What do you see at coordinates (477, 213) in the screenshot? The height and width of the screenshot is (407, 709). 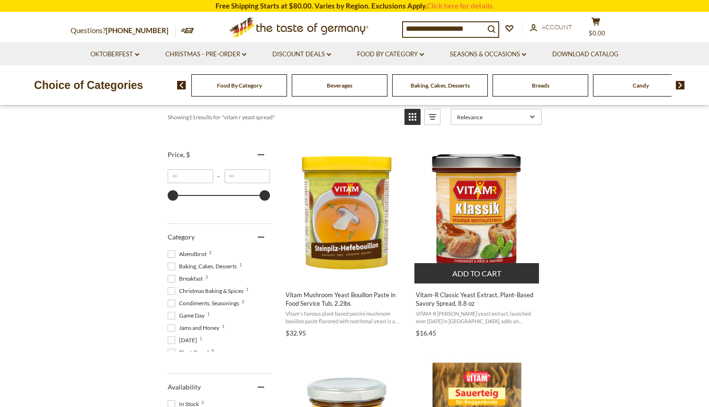 I see `img: Vitam-R Classic Yeast Extract, Plant-Based Savory Spread, 8.8 oz` at bounding box center [477, 213].